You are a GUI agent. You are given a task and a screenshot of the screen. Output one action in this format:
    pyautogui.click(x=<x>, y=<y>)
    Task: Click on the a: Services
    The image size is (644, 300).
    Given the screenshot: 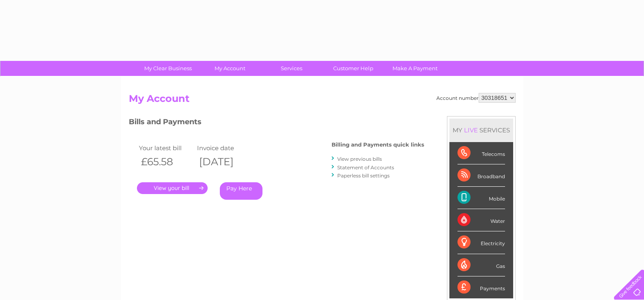 What is the action you would take?
    pyautogui.click(x=292, y=68)
    